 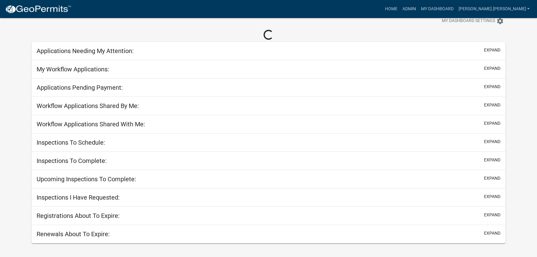 What do you see at coordinates (73, 234) in the screenshot?
I see `h5: Renewals About To Expire:` at bounding box center [73, 234].